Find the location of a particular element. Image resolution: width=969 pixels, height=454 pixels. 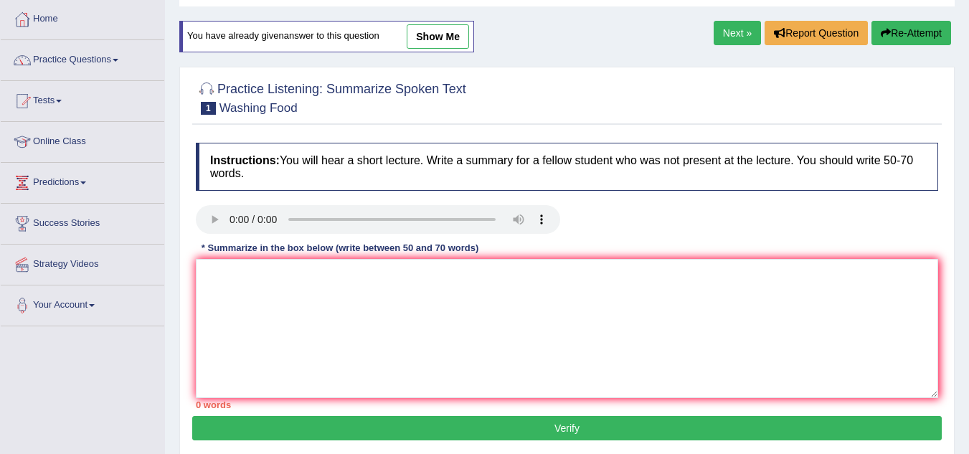

a: Tests is located at coordinates (82, 99).